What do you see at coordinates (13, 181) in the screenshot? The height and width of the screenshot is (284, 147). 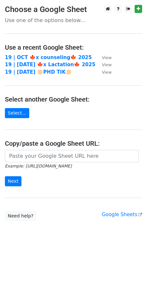 I see `input: Next` at bounding box center [13, 181].